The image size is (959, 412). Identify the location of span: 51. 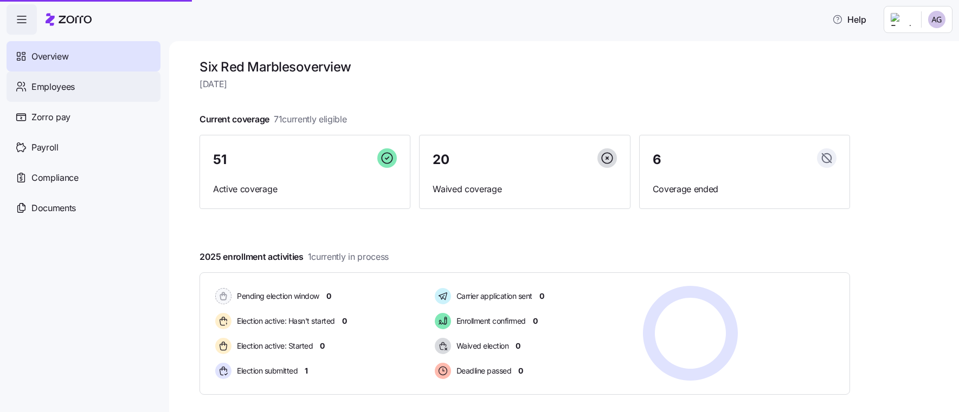
(219, 160).